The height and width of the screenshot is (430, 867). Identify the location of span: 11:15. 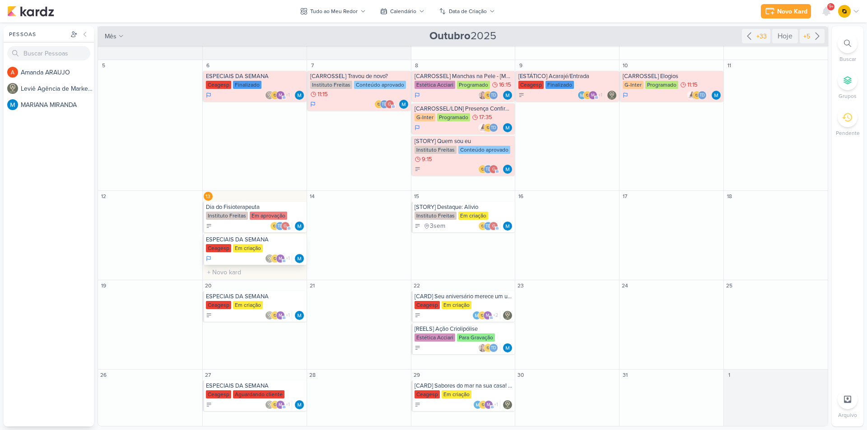
(322, 94).